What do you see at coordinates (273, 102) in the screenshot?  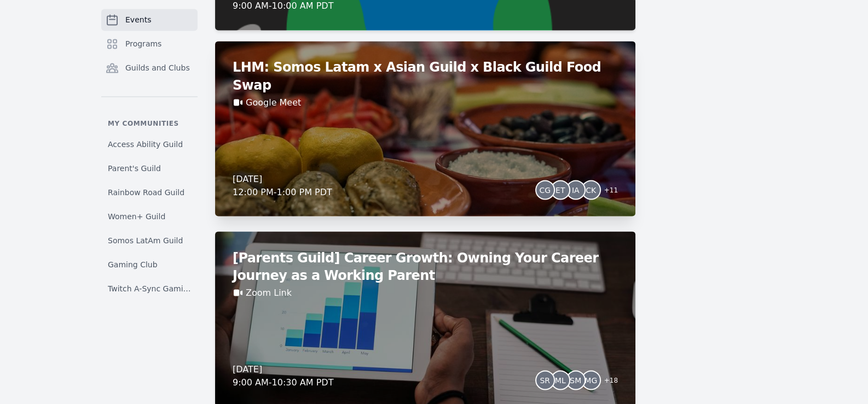 I see `a: Google Meet` at bounding box center [273, 102].